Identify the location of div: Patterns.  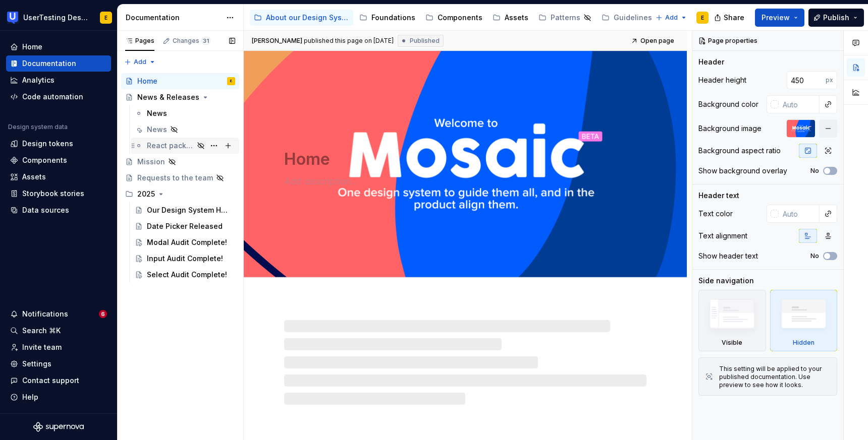
(565, 17).